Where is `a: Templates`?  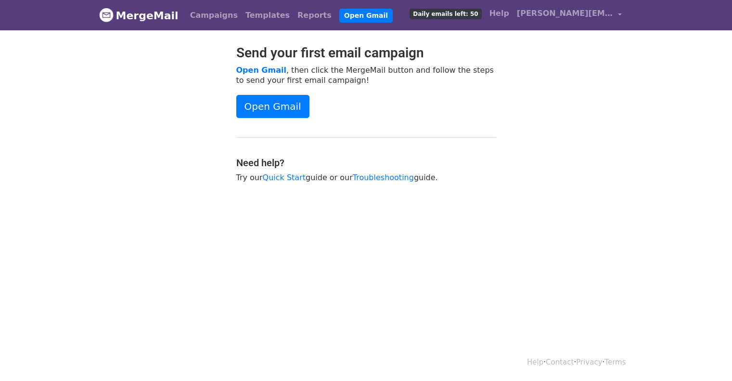 a: Templates is located at coordinates (268, 15).